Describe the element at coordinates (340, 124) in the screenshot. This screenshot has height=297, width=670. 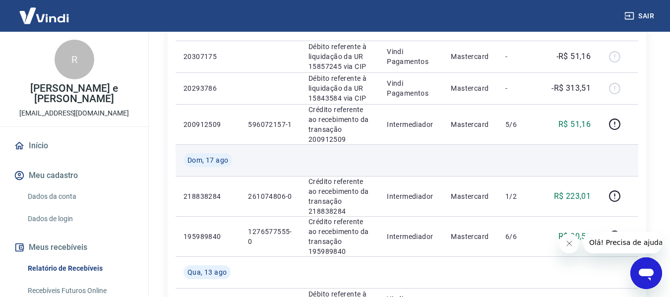
I see `p: Crédito referente ao recebimento da transação 200912509` at that location.